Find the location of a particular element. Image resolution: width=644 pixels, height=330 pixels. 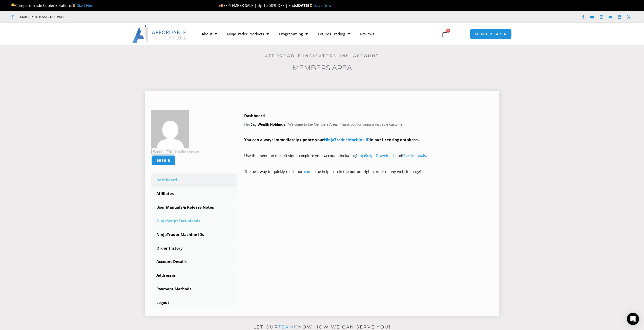

img: 2dc8f60d084ecabbf3e5f3b5903c69b170425870c44bccfb4dbcdea3682b9bf4 is located at coordinates (170, 129).